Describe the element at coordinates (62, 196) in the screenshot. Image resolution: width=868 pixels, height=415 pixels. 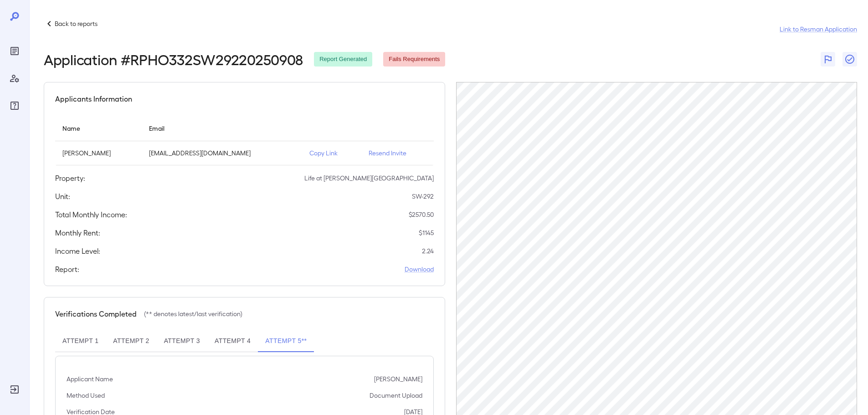
I see `h5: Unit:` at that location.